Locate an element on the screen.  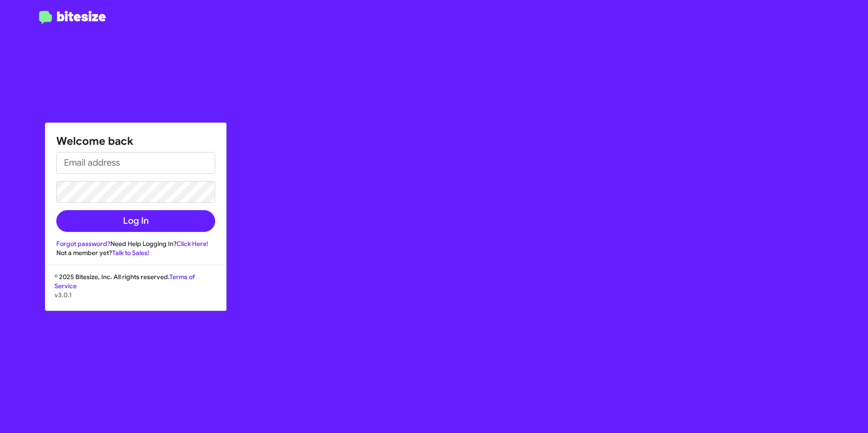
a: Click Here! is located at coordinates (192, 244).